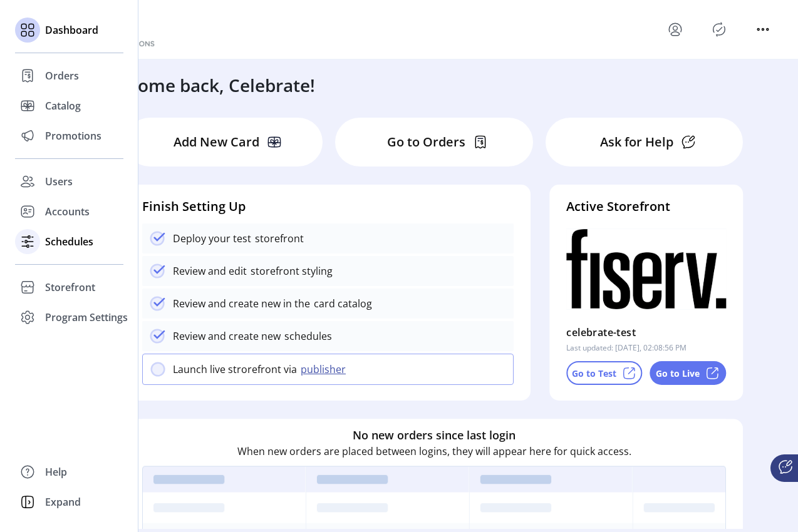 The width and height of the screenshot is (798, 532). Describe the element at coordinates (62, 106) in the screenshot. I see `span: Catalog` at that location.